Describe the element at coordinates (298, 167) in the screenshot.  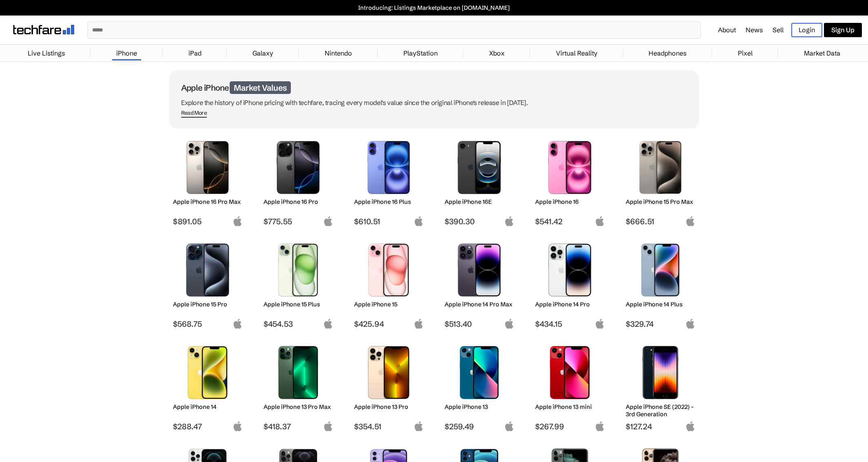
I see `img: iPhone 16 Pro` at that location.